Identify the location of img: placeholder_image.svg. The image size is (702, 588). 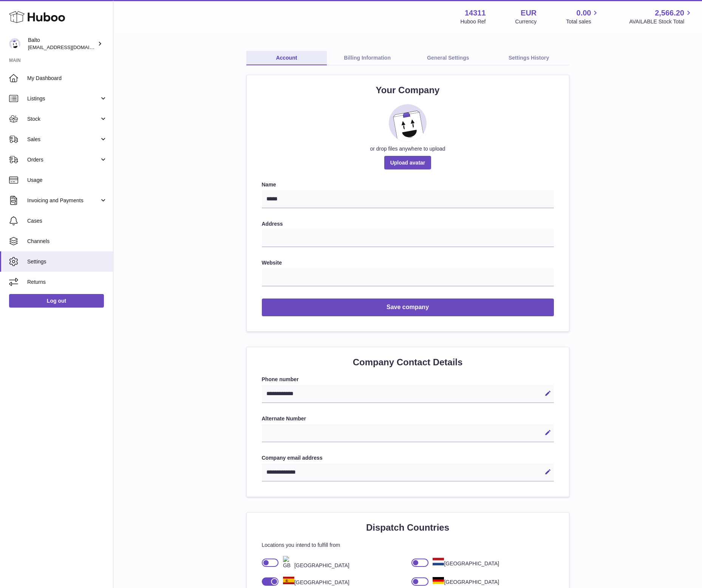
(407, 123).